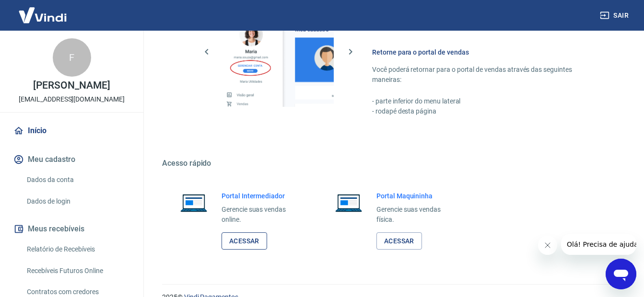 The height and width of the screenshot is (297, 644). What do you see at coordinates (415, 196) in the screenshot?
I see `h6: Portal Maquininha` at bounding box center [415, 196].